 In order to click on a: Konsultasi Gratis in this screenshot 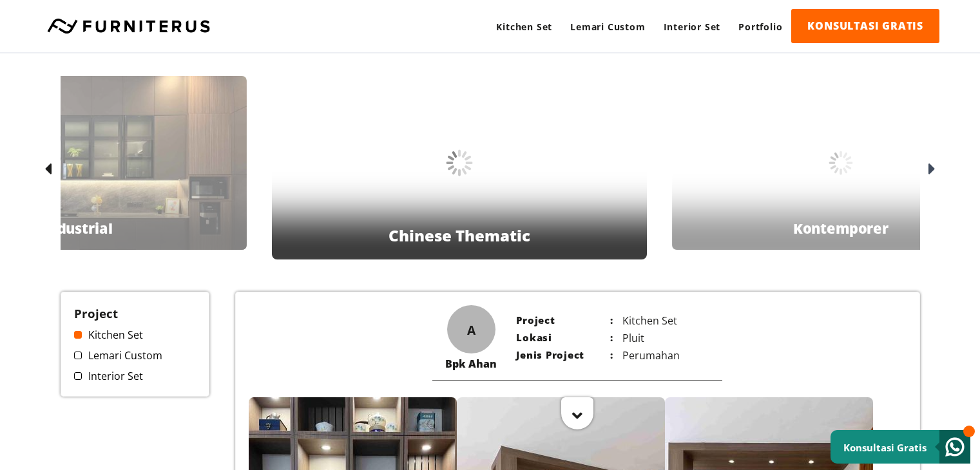, I will do `click(900, 447)`.